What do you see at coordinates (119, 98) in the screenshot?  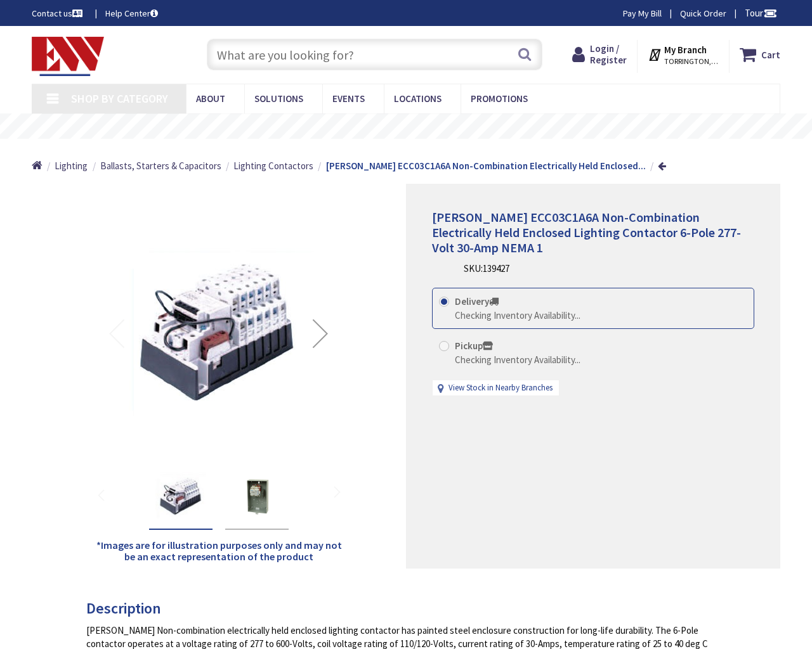 I see `span: Shop By Category` at bounding box center [119, 98].